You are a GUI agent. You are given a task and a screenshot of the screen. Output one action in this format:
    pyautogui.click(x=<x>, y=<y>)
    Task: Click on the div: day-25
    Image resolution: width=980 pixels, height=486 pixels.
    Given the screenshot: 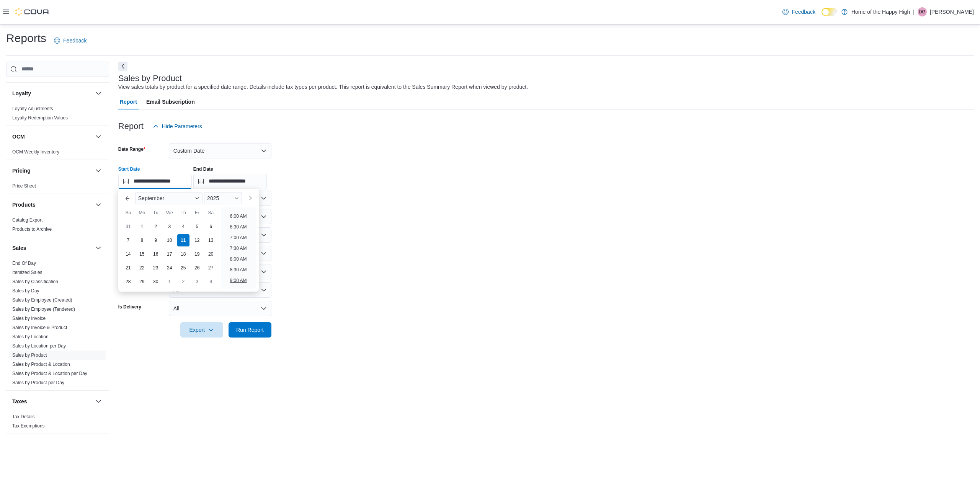 What is the action you would take?
    pyautogui.click(x=183, y=268)
    